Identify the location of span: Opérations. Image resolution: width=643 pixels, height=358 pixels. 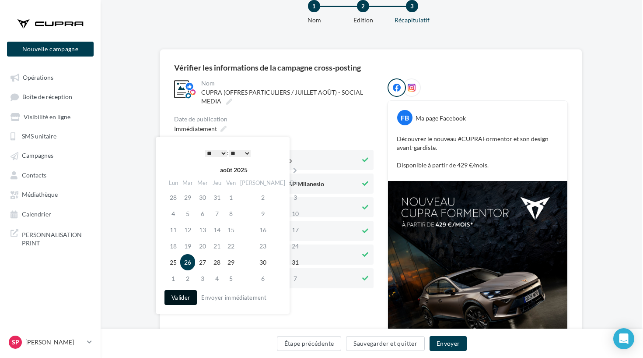
(38, 77).